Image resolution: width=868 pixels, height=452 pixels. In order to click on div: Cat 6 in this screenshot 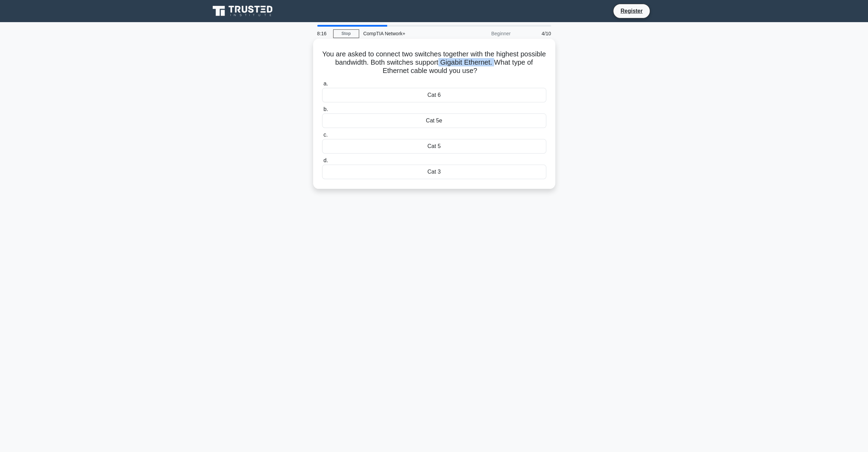, I will do `click(434, 95)`.